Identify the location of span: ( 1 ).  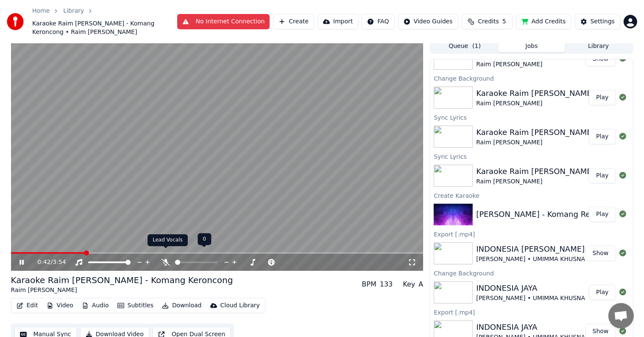
(476, 46).